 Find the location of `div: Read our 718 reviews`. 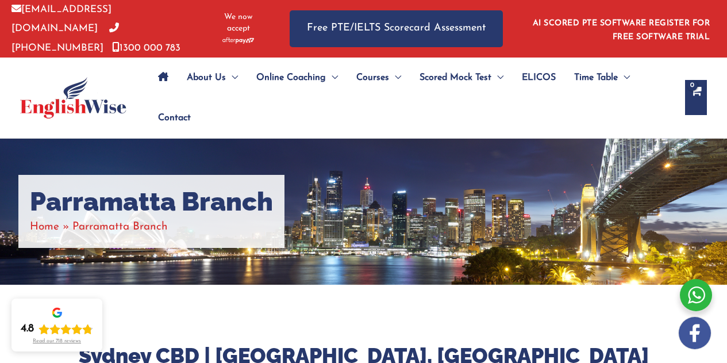

div: Read our 718 reviews is located at coordinates (57, 341).